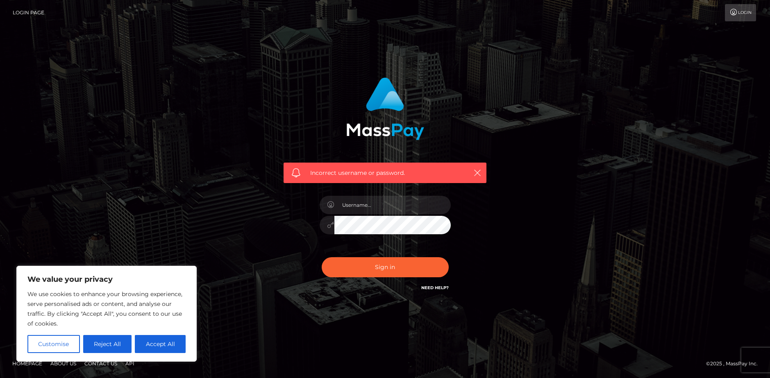 Image resolution: width=770 pixels, height=378 pixels. Describe the element at coordinates (107, 280) in the screenshot. I see `p: We value your privacy` at that location.